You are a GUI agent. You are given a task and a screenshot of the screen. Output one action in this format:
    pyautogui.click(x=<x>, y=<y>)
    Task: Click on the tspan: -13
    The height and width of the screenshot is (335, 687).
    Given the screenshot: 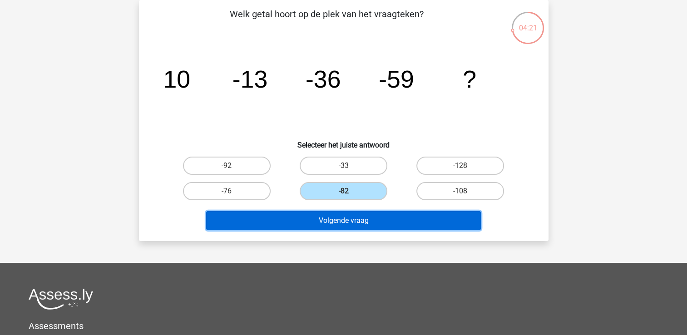 What is the action you would take?
    pyautogui.click(x=250, y=79)
    